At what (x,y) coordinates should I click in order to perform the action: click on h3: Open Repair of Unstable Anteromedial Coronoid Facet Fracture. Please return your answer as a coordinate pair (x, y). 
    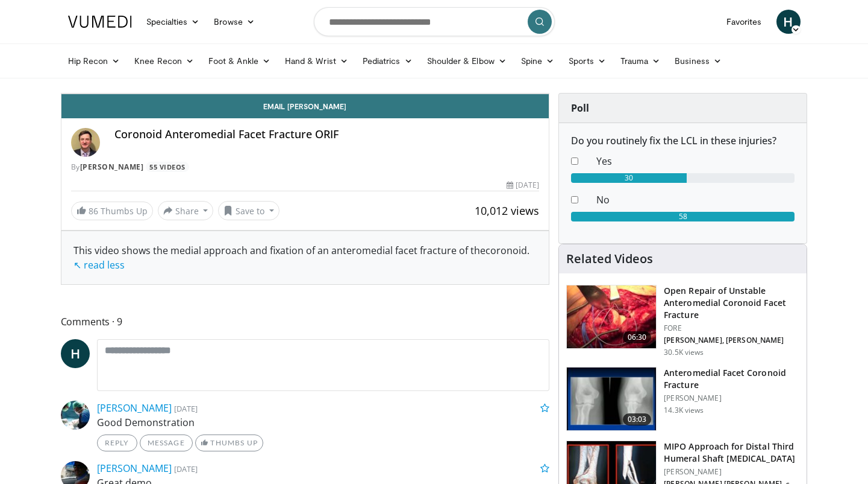
    Looking at the image, I should click on (731, 303).